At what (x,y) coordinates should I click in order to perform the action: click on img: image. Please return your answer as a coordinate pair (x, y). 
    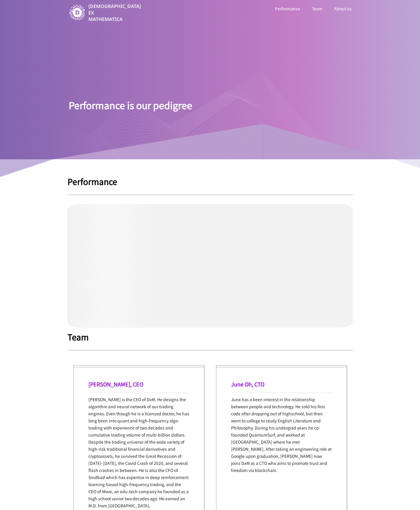
    Looking at the image, I should click on (77, 13).